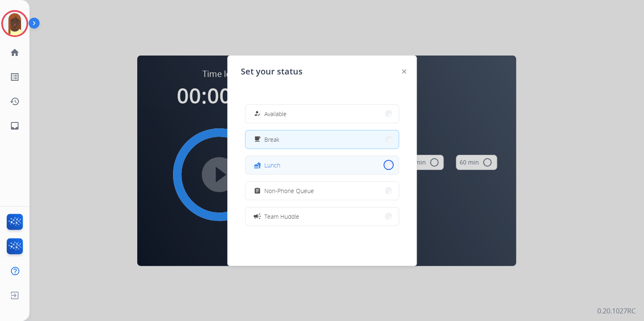  Describe the element at coordinates (15, 23) in the screenshot. I see `img: avatar` at that location.